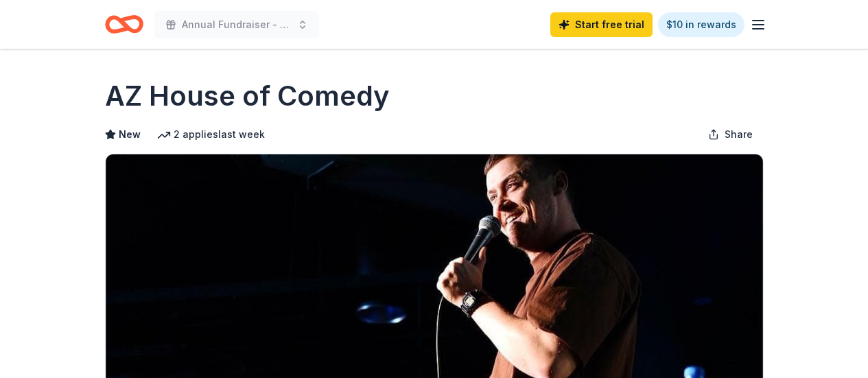 This screenshot has height=378, width=868. I want to click on span: Share, so click(738, 135).